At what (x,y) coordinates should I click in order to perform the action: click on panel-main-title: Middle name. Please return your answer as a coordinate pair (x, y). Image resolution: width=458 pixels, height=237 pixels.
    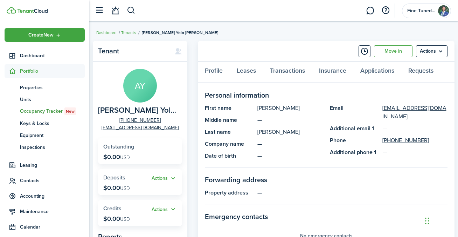
    Looking at the image, I should click on (230, 120).